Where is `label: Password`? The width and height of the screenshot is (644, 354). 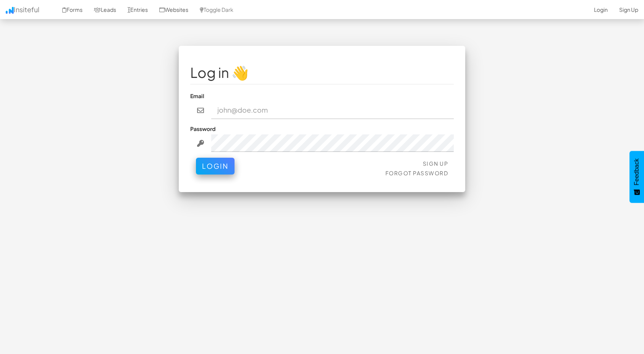 label: Password is located at coordinates (203, 129).